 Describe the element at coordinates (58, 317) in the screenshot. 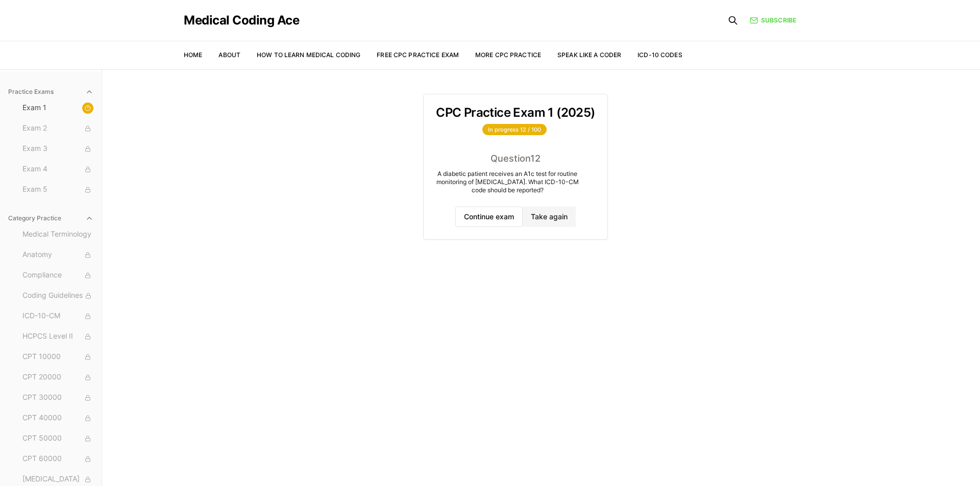

I see `button: ICD-10-CM` at that location.